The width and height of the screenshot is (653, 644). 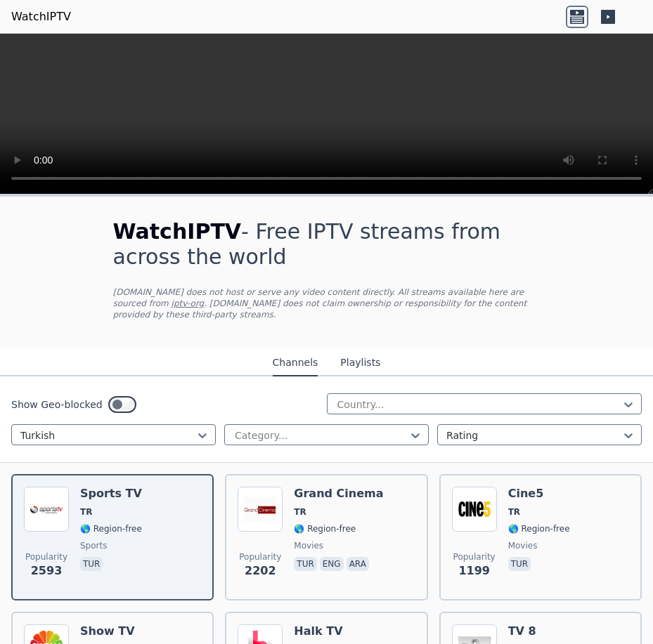 I want to click on img: Grand Cinema, so click(x=260, y=509).